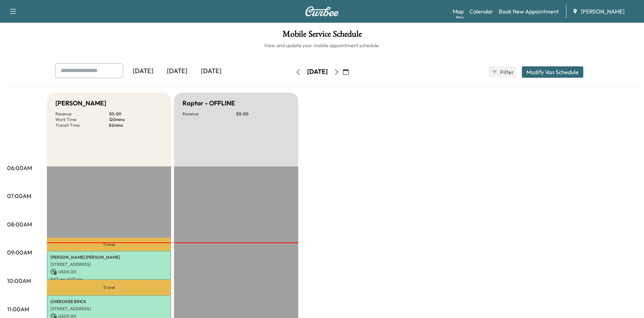 Image resolution: width=644 pixels, height=318 pixels. I want to click on a: MapBeta, so click(458, 11).